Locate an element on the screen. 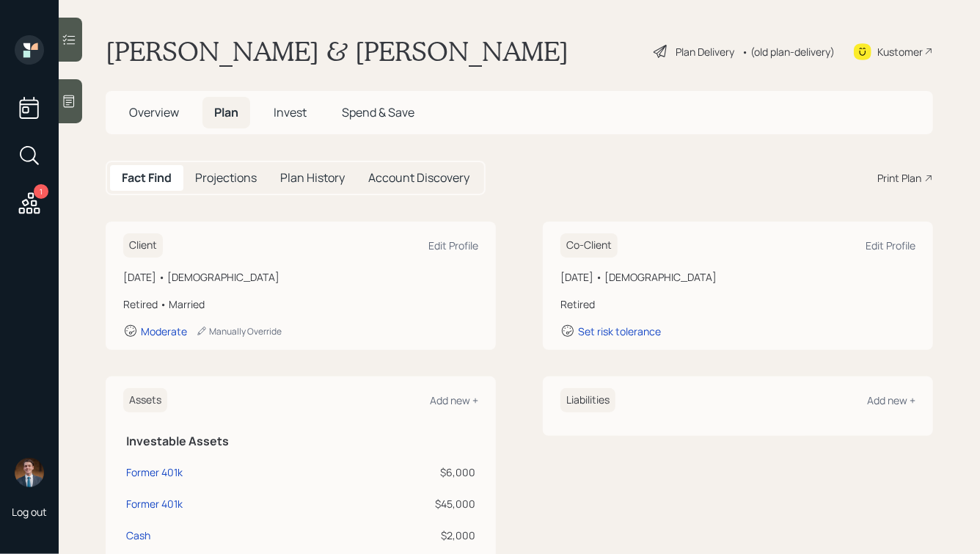 The width and height of the screenshot is (980, 554). div: $45,000 is located at coordinates (403, 503).